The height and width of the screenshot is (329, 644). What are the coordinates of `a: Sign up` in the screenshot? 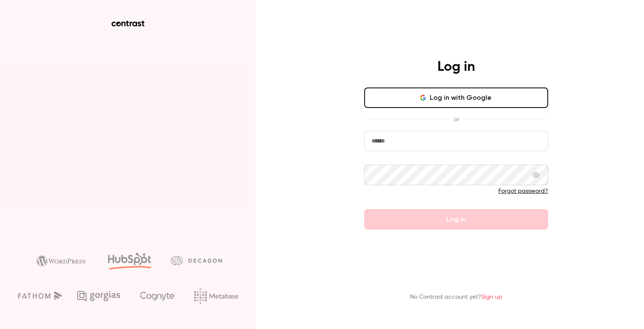 It's located at (491, 297).